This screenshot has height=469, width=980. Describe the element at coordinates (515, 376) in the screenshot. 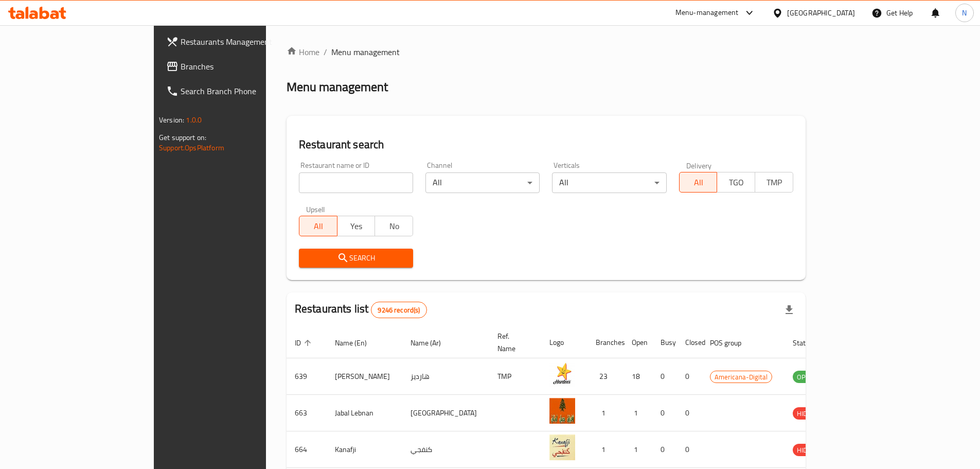

I see `td: TMP` at that location.